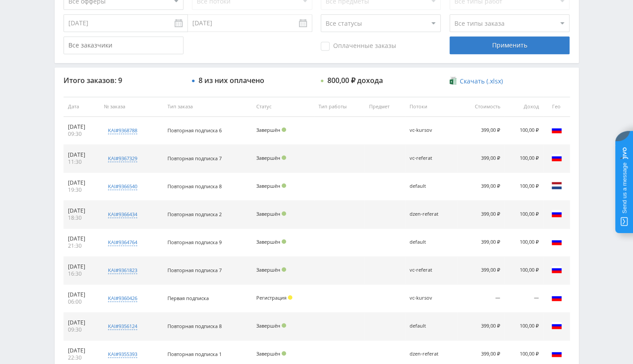  What do you see at coordinates (122, 131) in the screenshot?
I see `div: kai#9368788` at bounding box center [122, 131].